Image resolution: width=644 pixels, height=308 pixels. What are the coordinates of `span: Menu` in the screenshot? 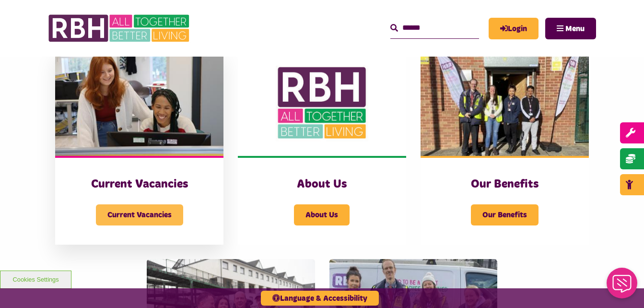 It's located at (575, 29).